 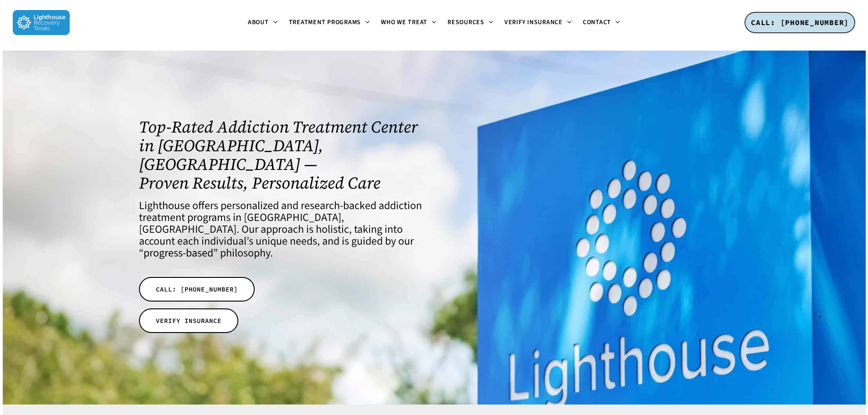 I want to click on a: Resources, so click(x=470, y=22).